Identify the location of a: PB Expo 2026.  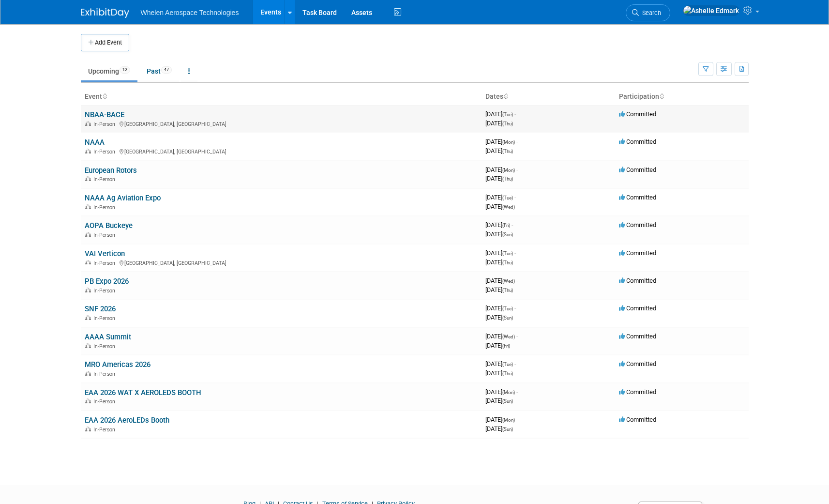
(106, 281).